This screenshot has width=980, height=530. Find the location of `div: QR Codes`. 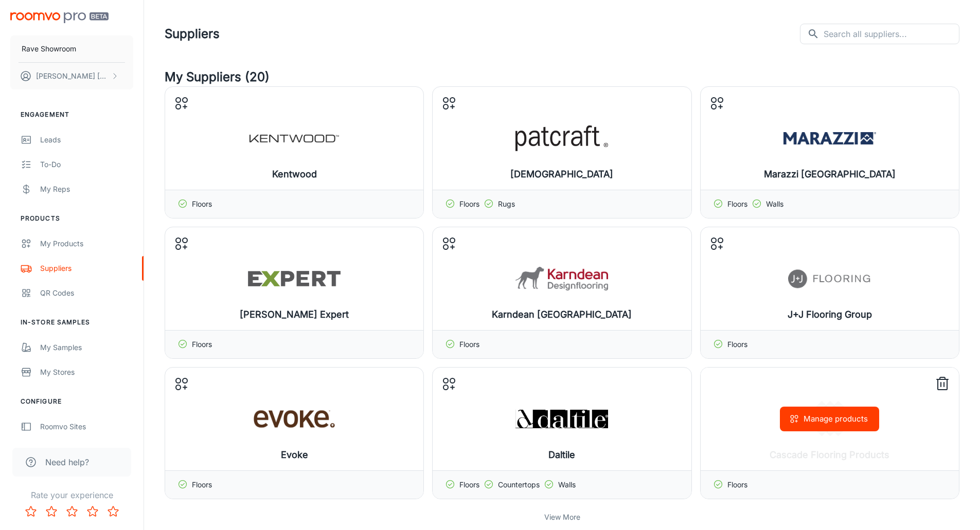

div: QR Codes is located at coordinates (87, 293).